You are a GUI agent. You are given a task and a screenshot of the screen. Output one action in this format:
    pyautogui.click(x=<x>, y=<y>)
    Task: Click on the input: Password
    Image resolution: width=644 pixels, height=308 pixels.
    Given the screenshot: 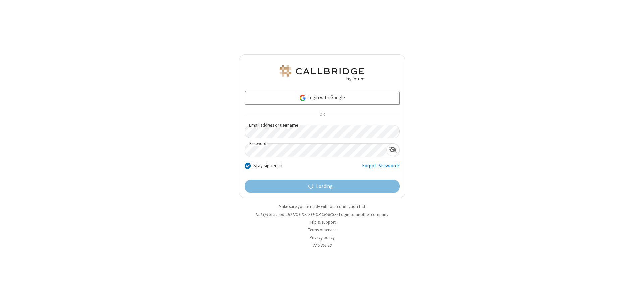 What is the action you would take?
    pyautogui.click(x=316, y=150)
    